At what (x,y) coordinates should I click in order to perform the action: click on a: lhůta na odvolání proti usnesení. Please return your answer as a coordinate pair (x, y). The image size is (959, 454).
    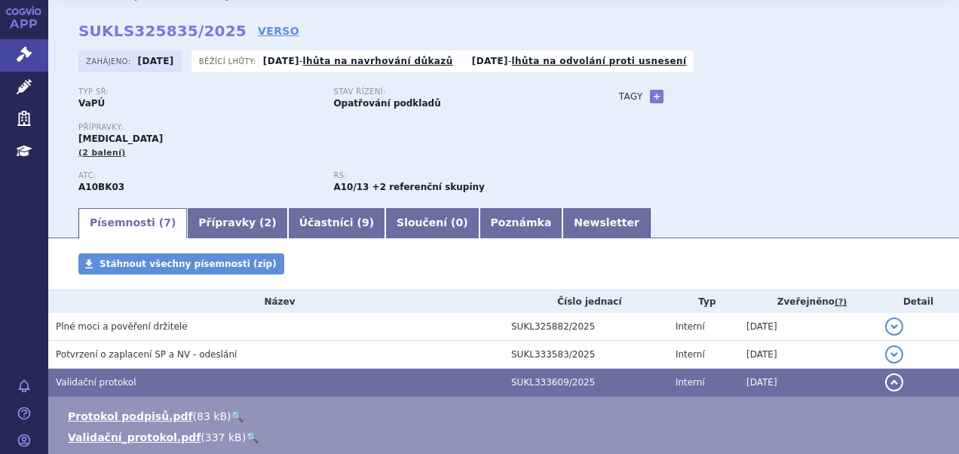
    Looking at the image, I should click on (599, 61).